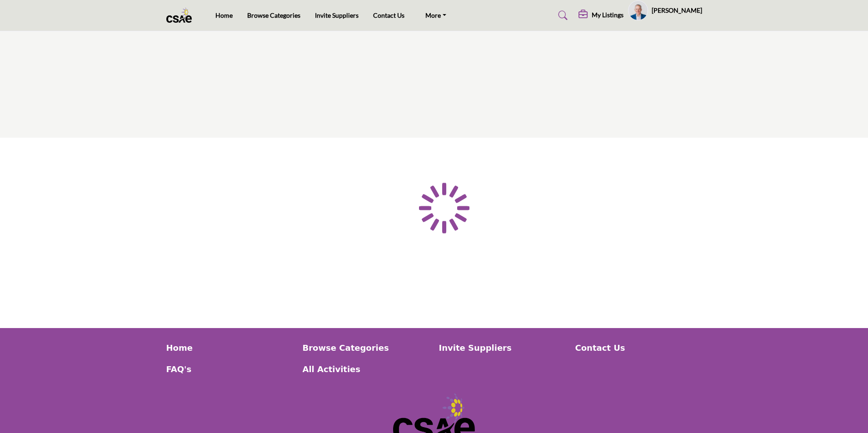 This screenshot has height=433, width=868. I want to click on a: Search, so click(561, 15).